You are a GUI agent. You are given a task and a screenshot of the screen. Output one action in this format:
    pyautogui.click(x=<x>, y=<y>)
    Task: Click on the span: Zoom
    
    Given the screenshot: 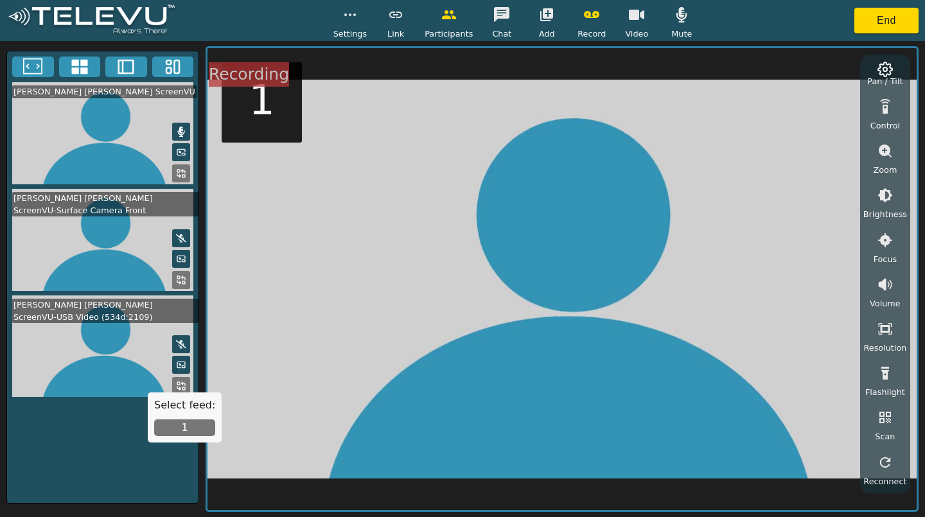 What is the action you would take?
    pyautogui.click(x=885, y=170)
    